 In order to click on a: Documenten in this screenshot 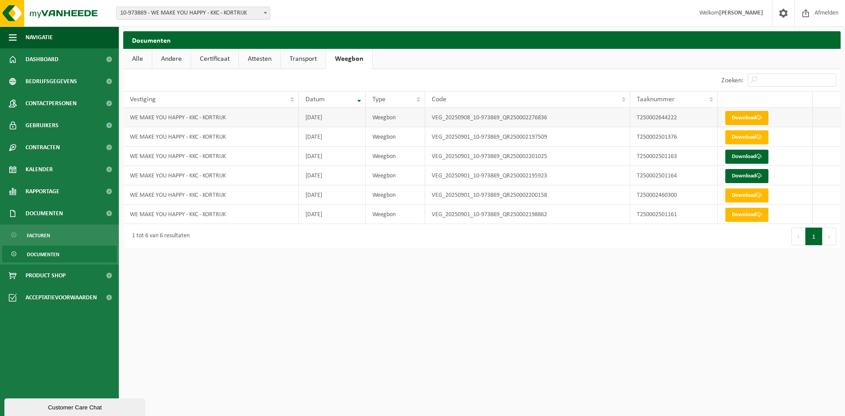, I will do `click(59, 254)`.